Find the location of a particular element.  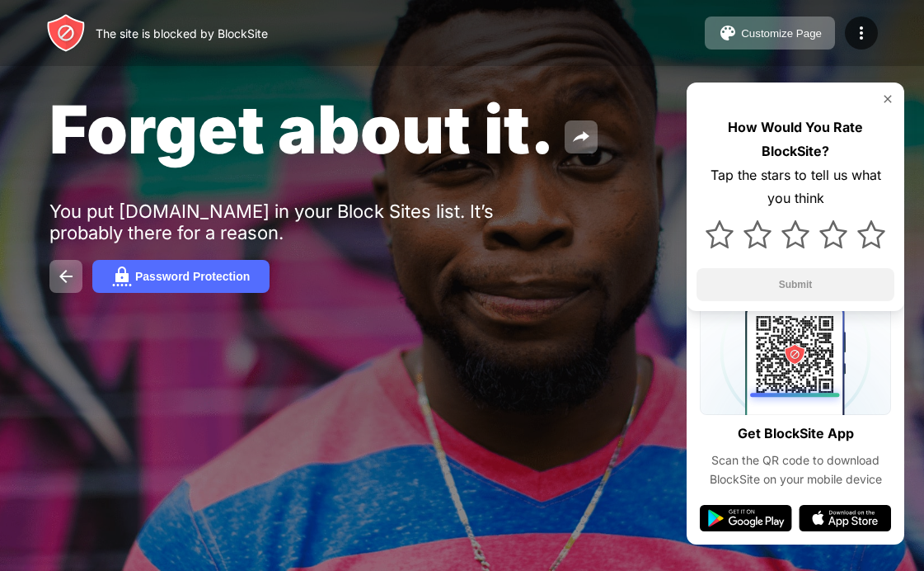

img: menu-icon.svg is located at coordinates (862, 33).